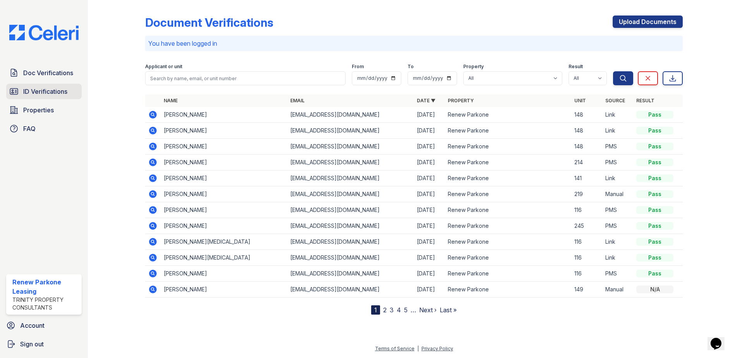  I want to click on a: 4, so click(399, 310).